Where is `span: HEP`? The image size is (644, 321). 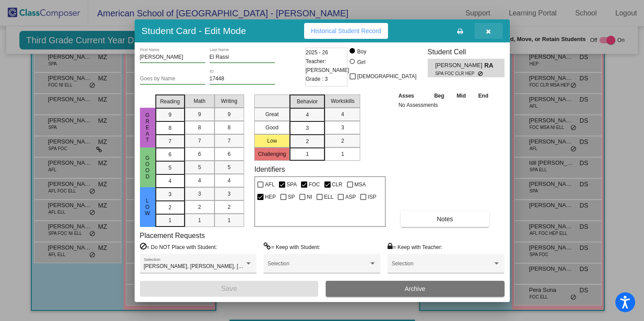 span: HEP is located at coordinates (271, 197).